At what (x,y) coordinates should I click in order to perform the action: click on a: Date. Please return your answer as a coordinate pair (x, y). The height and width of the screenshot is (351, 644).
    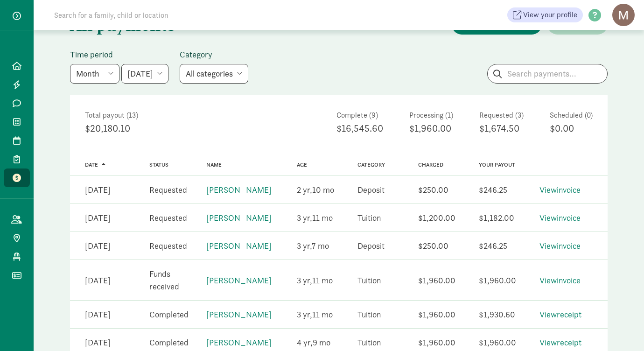
    Looking at the image, I should click on (95, 165).